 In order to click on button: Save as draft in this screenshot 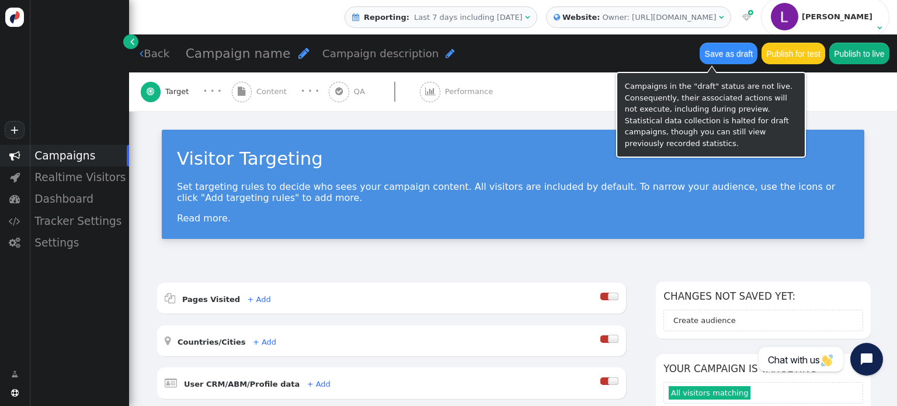, I will do `click(728, 53)`.